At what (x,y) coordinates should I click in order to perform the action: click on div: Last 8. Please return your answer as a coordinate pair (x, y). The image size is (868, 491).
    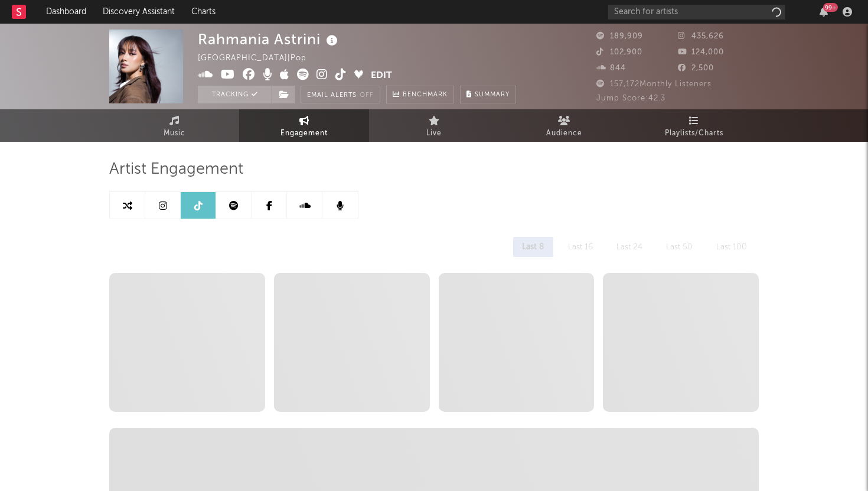
    Looking at the image, I should click on (533, 247).